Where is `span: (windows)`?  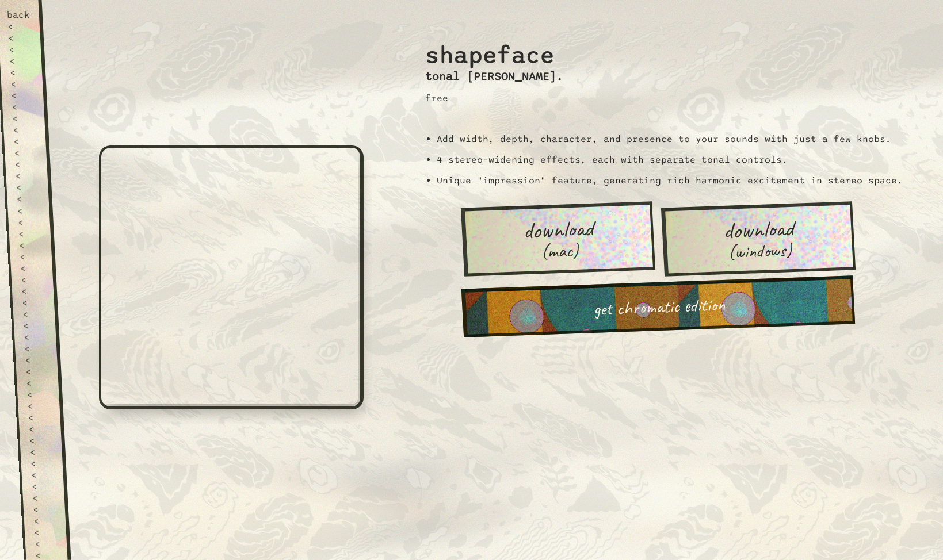 span: (windows) is located at coordinates (760, 251).